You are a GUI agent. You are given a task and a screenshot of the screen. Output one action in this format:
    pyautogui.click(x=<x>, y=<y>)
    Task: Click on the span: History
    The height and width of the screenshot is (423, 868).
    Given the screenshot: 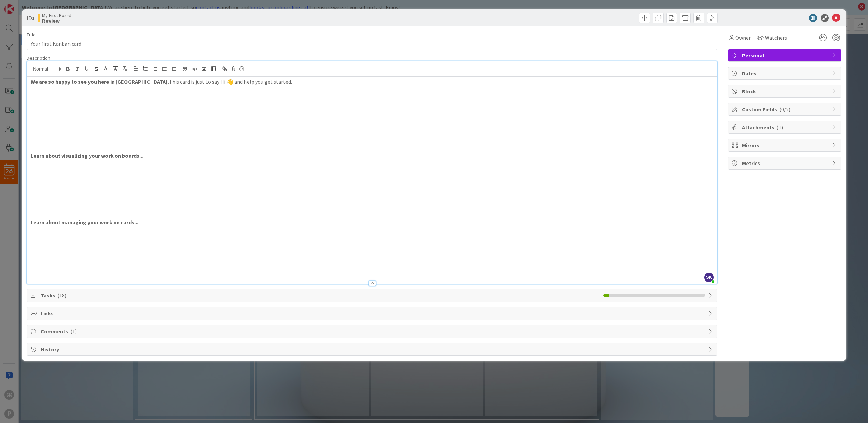 What is the action you would take?
    pyautogui.click(x=373, y=349)
    